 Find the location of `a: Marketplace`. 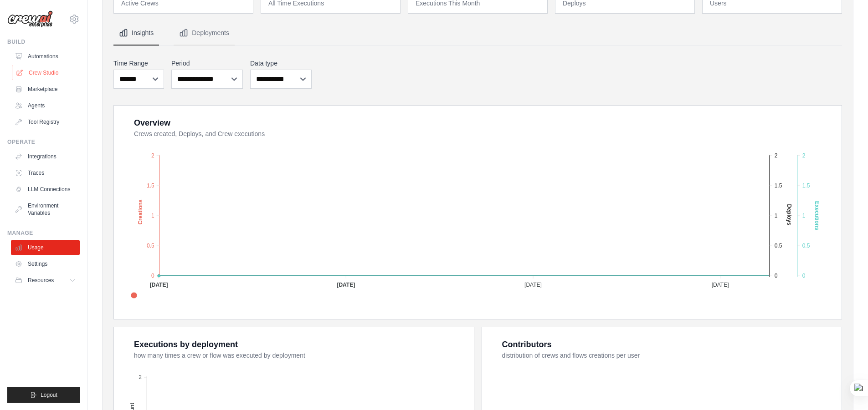

a: Marketplace is located at coordinates (45, 89).